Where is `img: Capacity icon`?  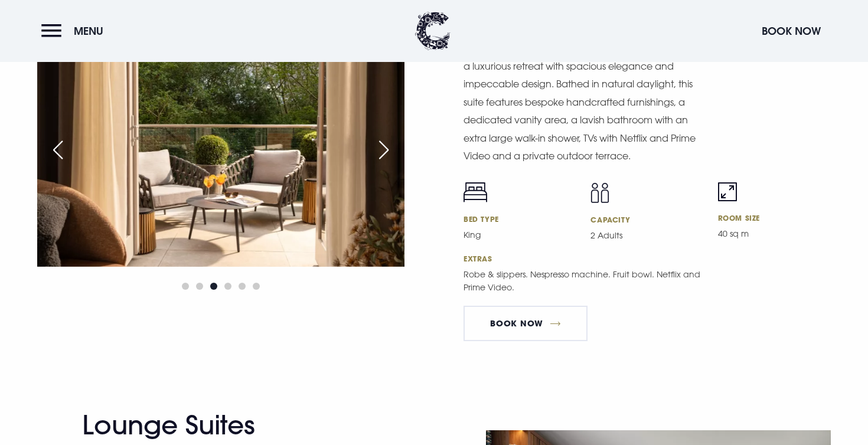
img: Capacity icon is located at coordinates (600, 192).